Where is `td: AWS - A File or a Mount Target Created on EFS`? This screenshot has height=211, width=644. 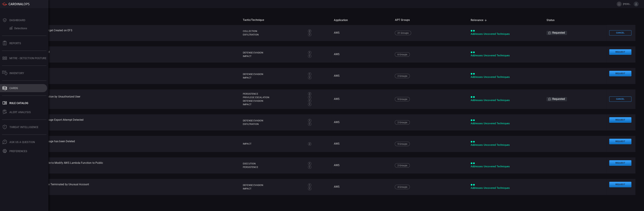
td: AWS - A File or a Mount Target Created on EFS is located at coordinates (127, 33).